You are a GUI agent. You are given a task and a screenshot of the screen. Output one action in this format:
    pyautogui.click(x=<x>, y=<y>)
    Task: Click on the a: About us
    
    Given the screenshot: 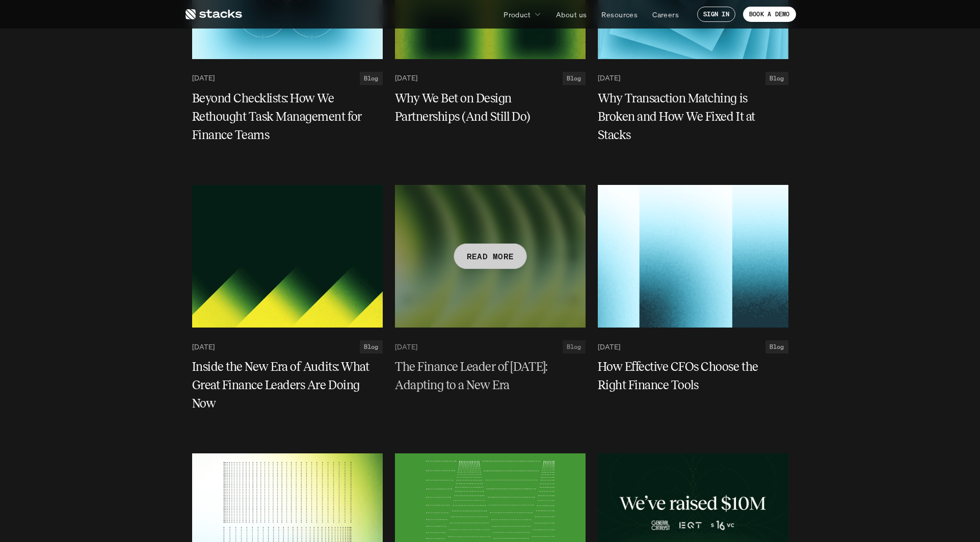 What is the action you would take?
    pyautogui.click(x=571, y=14)
    